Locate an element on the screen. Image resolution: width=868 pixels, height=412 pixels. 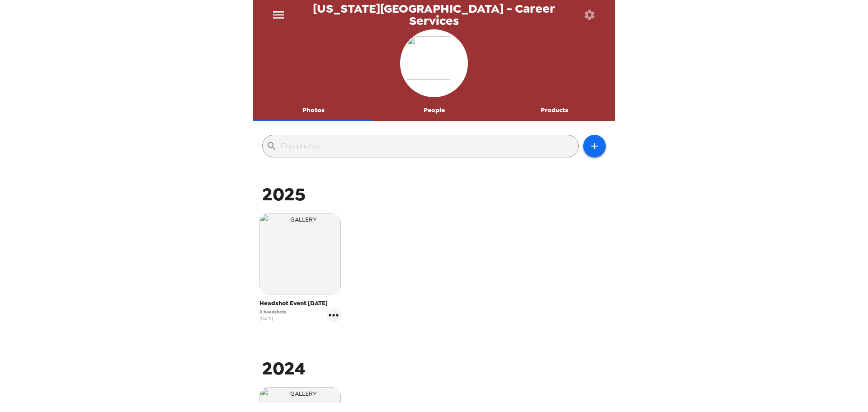
span: 0 headshots is located at coordinates (273, 311).